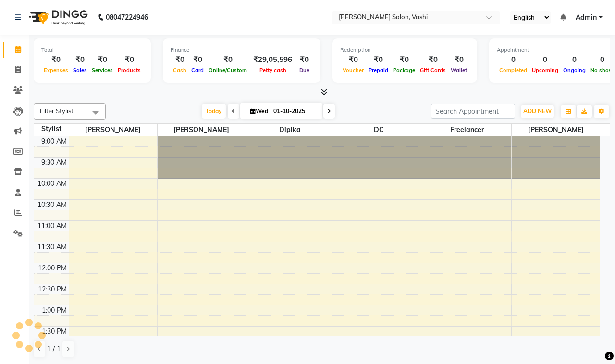  I want to click on div: 1:30 PM, so click(55, 331).